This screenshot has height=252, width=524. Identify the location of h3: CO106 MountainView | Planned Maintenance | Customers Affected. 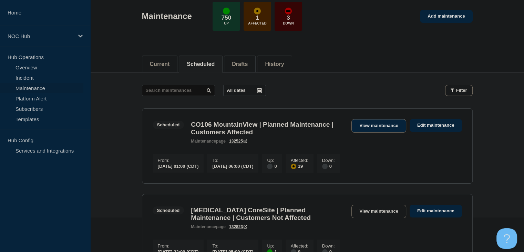
(268, 128).